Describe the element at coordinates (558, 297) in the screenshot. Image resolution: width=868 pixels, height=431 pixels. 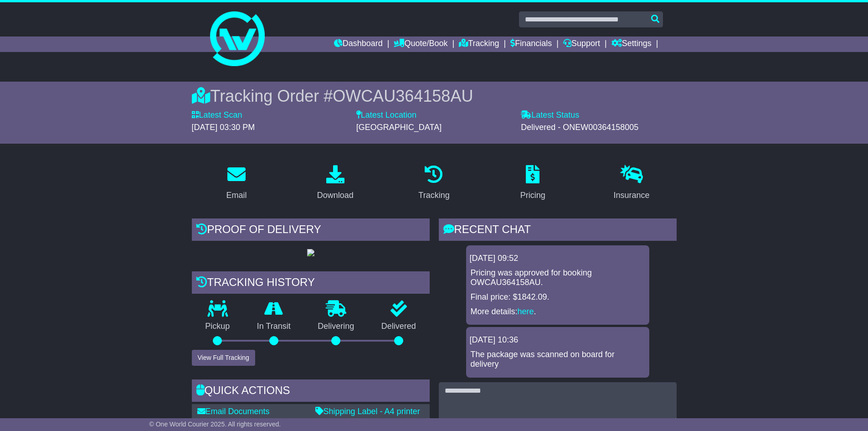
I see `p: Final price: $1842.09.` at that location.